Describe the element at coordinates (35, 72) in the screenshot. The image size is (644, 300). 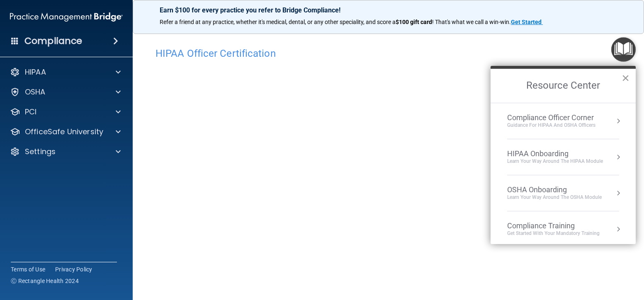
I see `p: HIPAA` at that location.